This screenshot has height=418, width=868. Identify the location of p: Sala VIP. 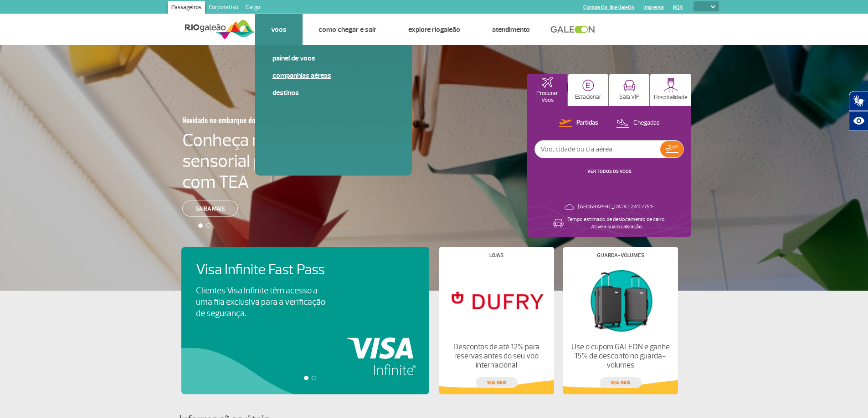
(629, 97).